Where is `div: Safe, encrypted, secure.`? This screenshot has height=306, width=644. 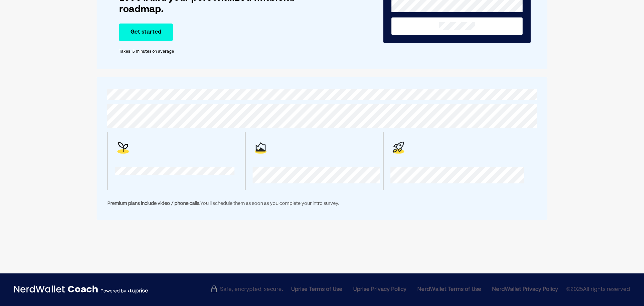
div: Safe, encrypted, secure. is located at coordinates (247, 288).